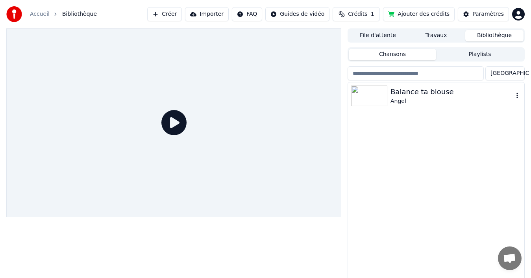  I want to click on button: Chansons, so click(393, 54).